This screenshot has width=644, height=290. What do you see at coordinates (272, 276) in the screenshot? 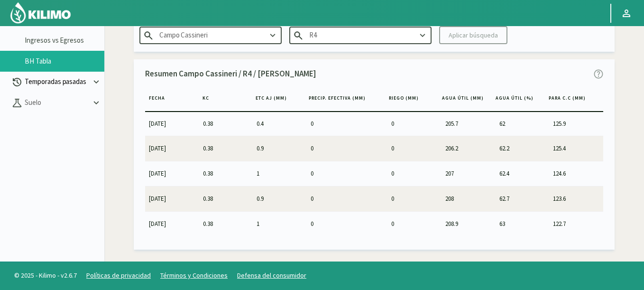
I see `a: Defensa del consumidor` at bounding box center [272, 276].